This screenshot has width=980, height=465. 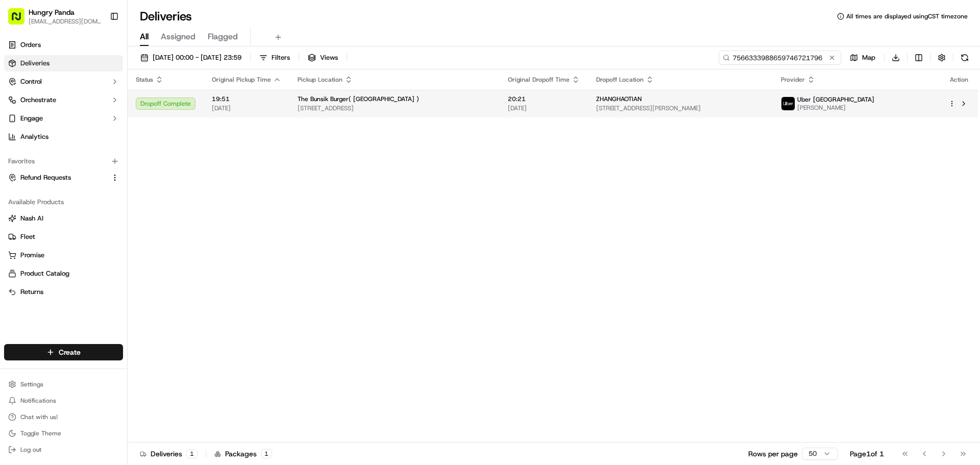 I want to click on a: Promise, so click(x=64, y=255).